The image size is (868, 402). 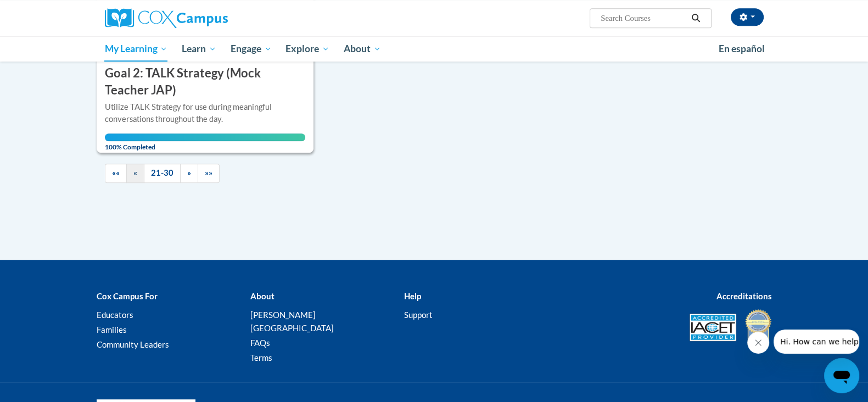 I want to click on a: Next, so click(x=189, y=173).